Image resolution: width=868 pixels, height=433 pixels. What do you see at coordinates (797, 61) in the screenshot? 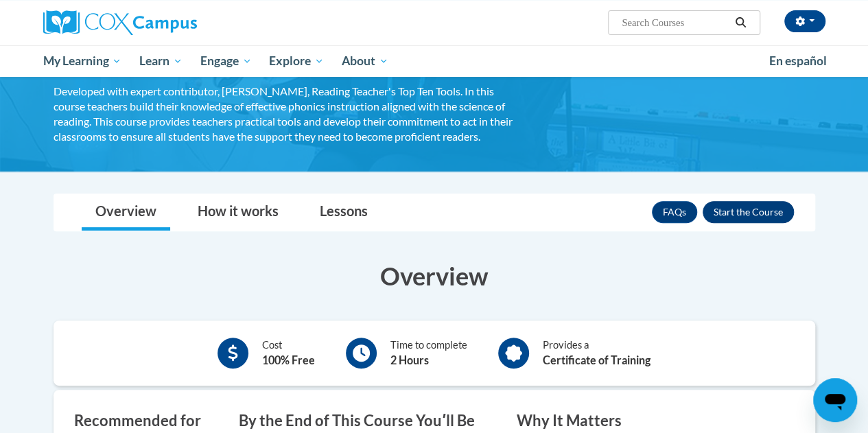
I see `a: En español` at bounding box center [797, 61].